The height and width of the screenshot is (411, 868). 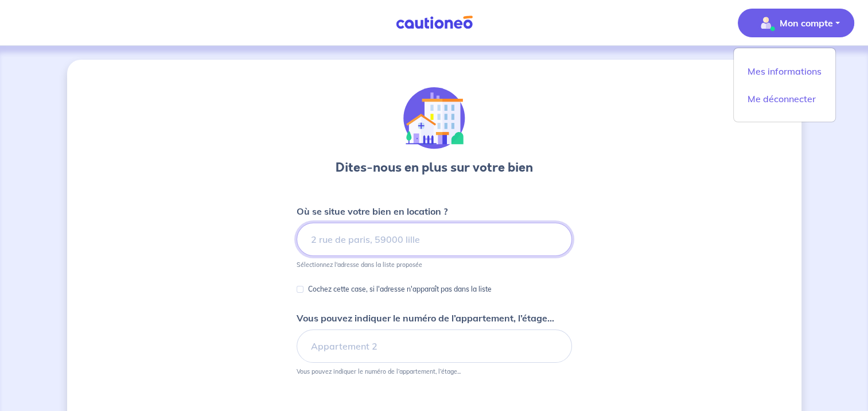 I want to click on a: Me déconnecter, so click(x=784, y=99).